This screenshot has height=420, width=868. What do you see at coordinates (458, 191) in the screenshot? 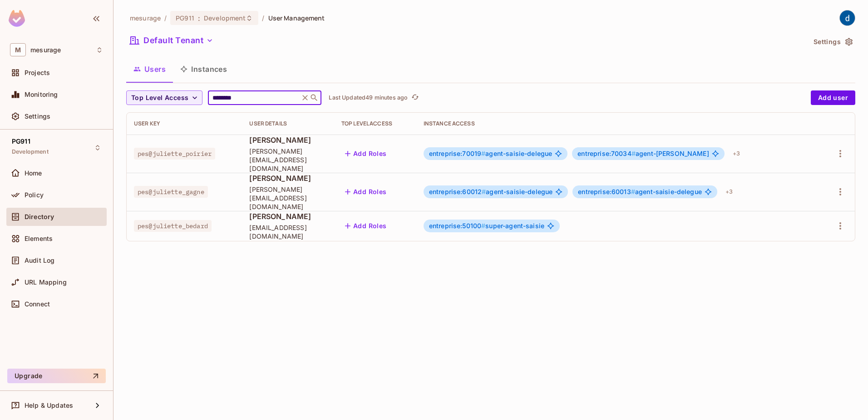
I see `span: entreprise:60012` at bounding box center [458, 191].